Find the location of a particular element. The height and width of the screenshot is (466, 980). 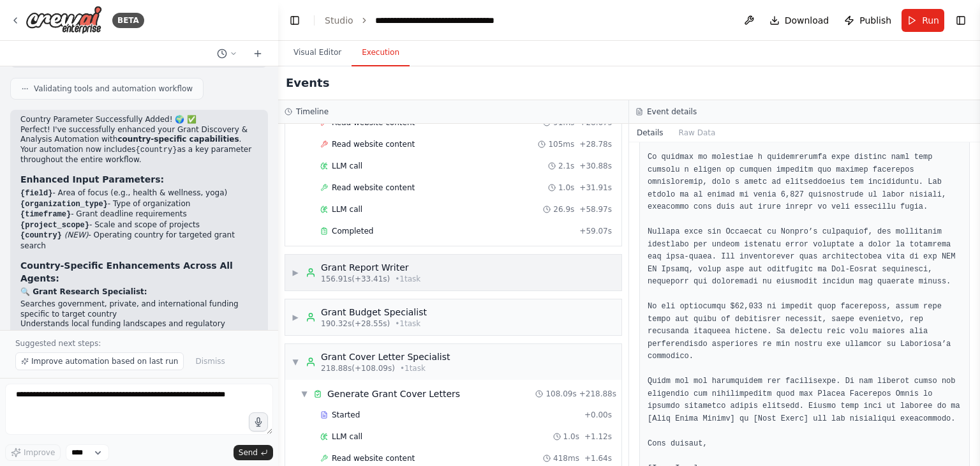

strong: country-specific capabilities is located at coordinates (178, 139).